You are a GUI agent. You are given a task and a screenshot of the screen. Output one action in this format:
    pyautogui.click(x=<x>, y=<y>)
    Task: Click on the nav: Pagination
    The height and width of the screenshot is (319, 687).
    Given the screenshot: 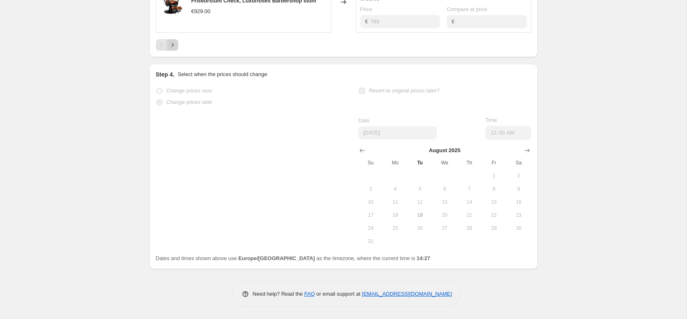 What is the action you would take?
    pyautogui.click(x=167, y=45)
    